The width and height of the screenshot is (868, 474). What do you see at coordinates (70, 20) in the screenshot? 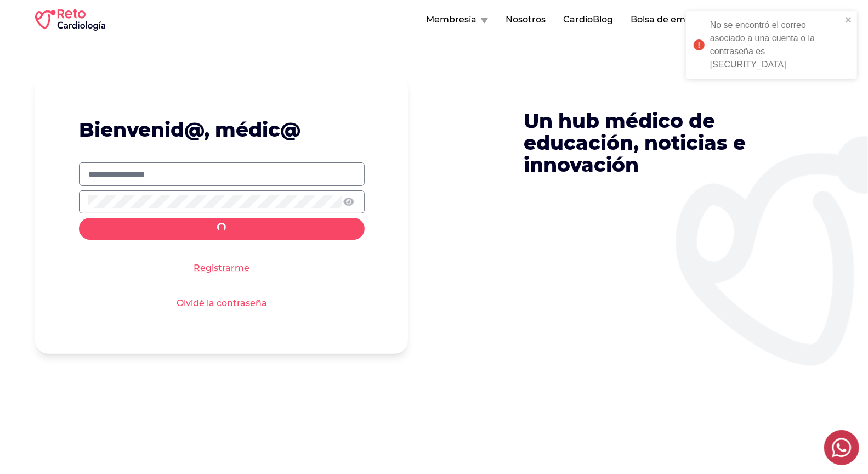
I see `img: RETO Cardio Logo` at bounding box center [70, 20].